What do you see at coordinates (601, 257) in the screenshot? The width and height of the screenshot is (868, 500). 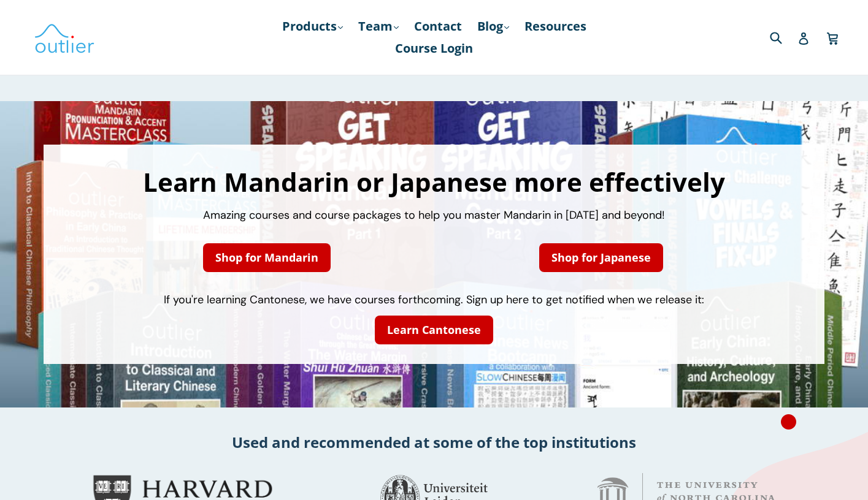 I see `a: Shop for Japanese` at bounding box center [601, 257].